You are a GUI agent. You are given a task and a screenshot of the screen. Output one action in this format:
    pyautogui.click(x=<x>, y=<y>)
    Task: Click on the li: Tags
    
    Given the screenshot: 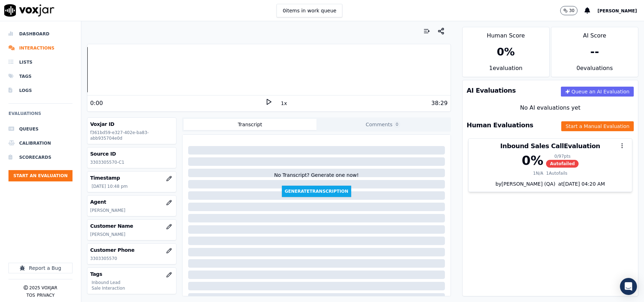 What is the action you would take?
    pyautogui.click(x=40, y=77)
    